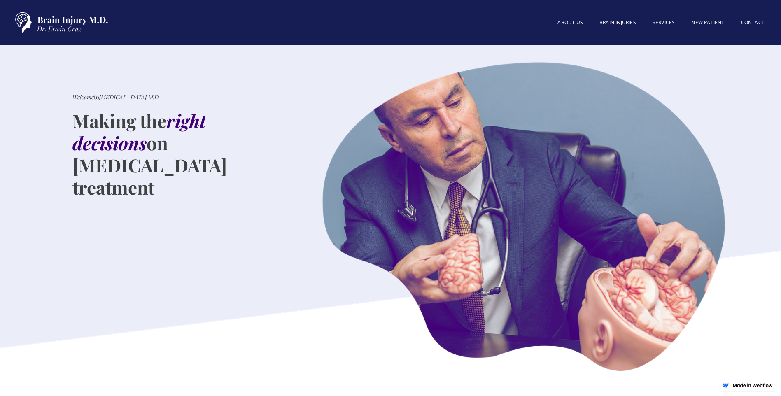 Image resolution: width=781 pixels, height=396 pixels. I want to click on a: BRAIN INJURIES, so click(618, 23).